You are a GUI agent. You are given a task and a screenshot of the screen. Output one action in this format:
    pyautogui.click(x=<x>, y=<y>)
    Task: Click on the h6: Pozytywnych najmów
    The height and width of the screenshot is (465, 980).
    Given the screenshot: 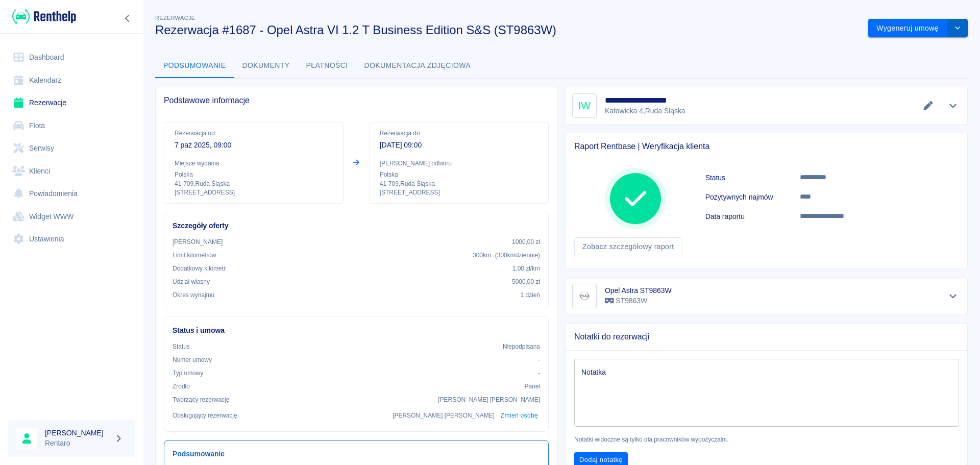 What is the action you would take?
    pyautogui.click(x=752, y=197)
    